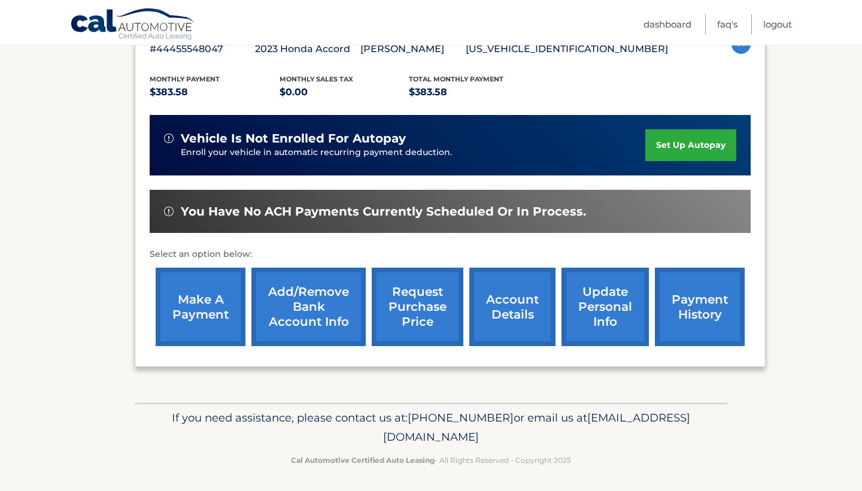 This screenshot has width=862, height=491. I want to click on p: If you need assistance, please contact us at: or email us at, so click(431, 427).